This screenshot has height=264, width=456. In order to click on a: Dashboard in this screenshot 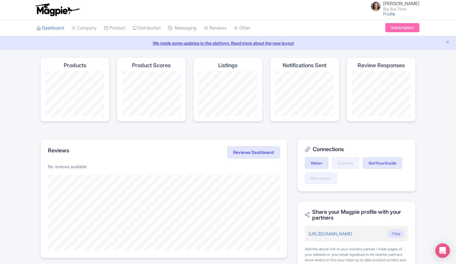, I will do `click(50, 28)`.